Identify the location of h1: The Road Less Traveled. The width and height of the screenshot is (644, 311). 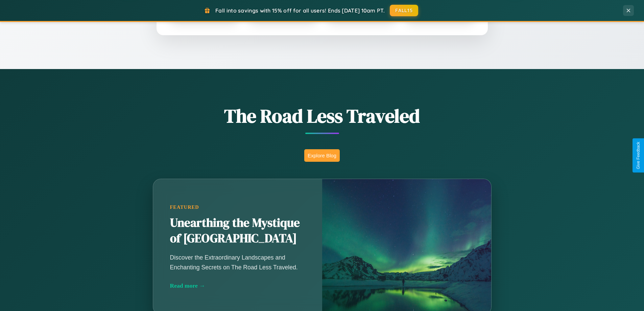
(322, 115).